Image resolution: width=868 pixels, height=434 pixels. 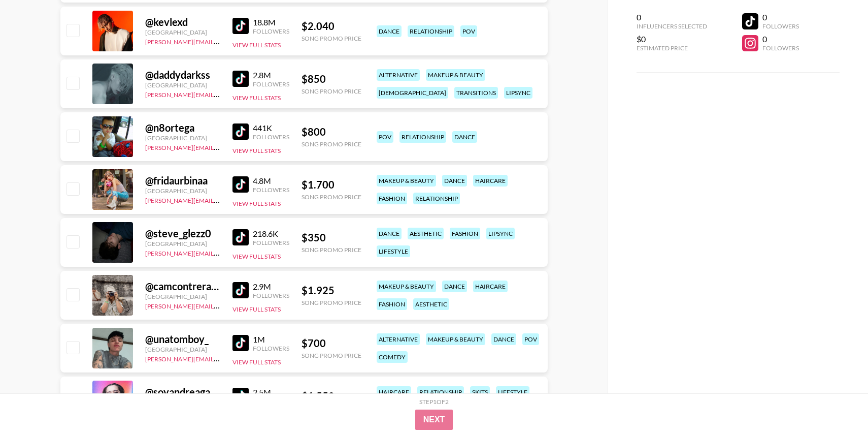 What do you see at coordinates (671, 48) in the screenshot?
I see `div: Estimated Price` at bounding box center [671, 48].